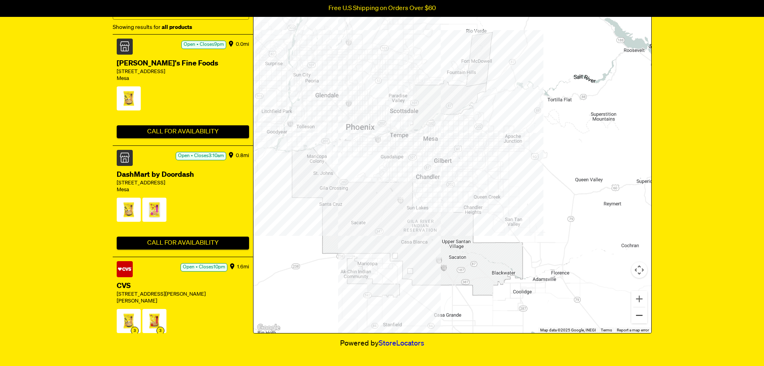 This screenshot has width=764, height=366. What do you see at coordinates (204, 267) in the screenshot?
I see `div: Open • Closes 10pm` at bounding box center [204, 267].